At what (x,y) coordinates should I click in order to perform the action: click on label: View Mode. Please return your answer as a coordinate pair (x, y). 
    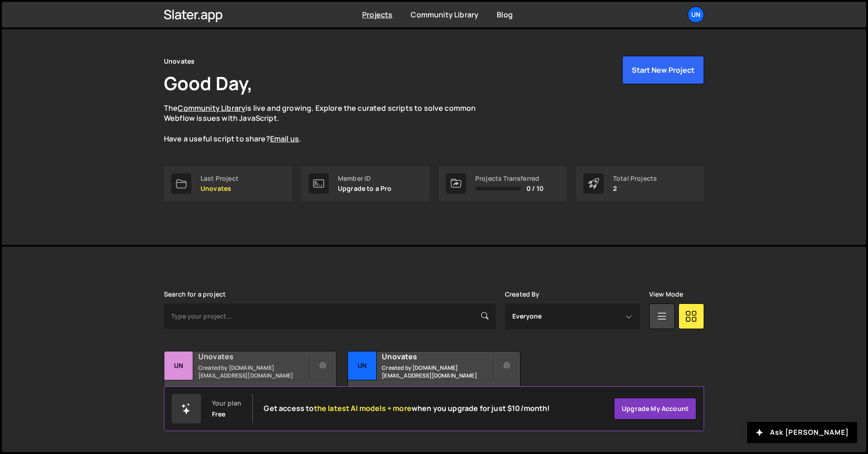
    Looking at the image, I should click on (666, 294).